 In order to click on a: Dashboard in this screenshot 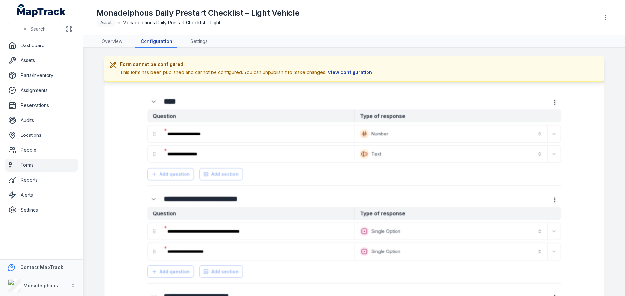, I will do `click(41, 46)`.